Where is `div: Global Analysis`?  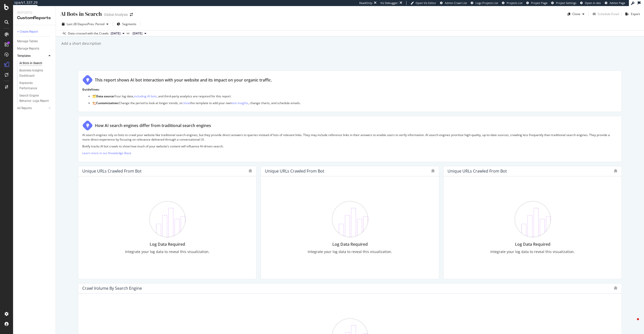
div: Global Analysis is located at coordinates (116, 14).